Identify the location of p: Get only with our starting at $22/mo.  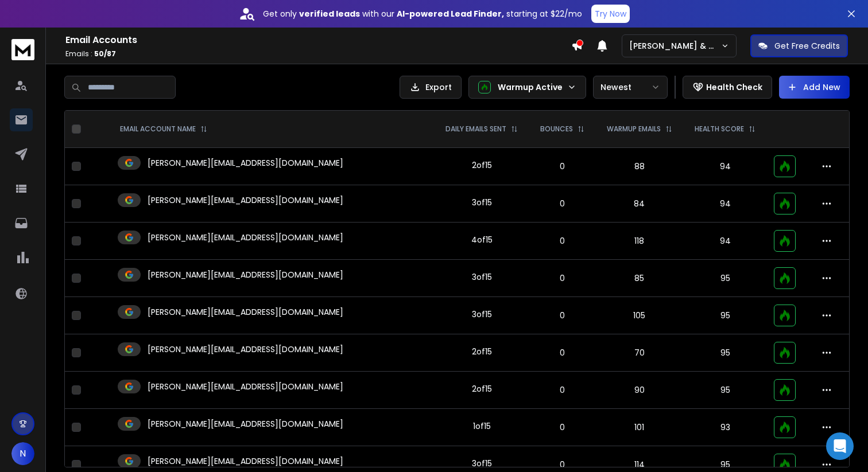
(422, 14).